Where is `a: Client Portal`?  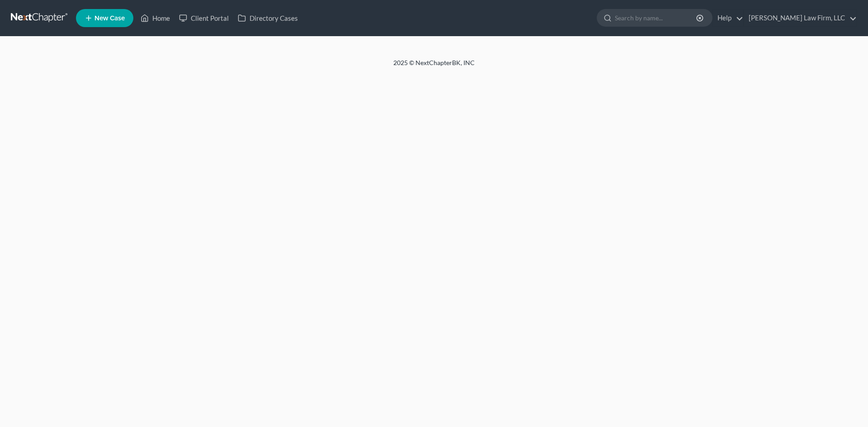
a: Client Portal is located at coordinates (204, 18).